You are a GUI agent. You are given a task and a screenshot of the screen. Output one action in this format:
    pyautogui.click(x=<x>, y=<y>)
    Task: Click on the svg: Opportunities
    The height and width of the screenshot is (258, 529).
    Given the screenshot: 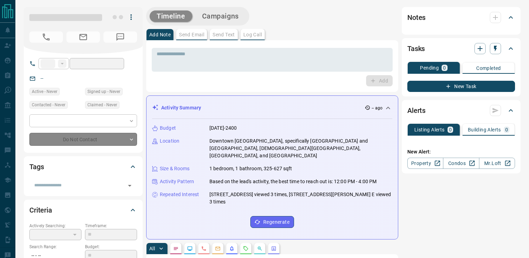 What is the action you would take?
    pyautogui.click(x=260, y=248)
    